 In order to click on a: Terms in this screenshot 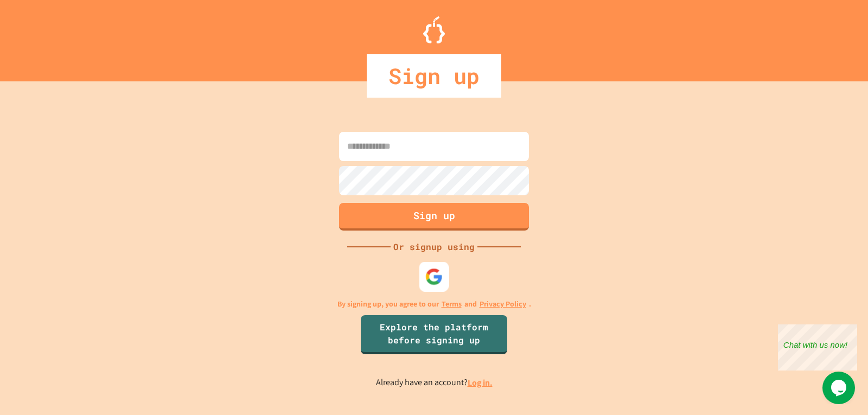, I will do `click(451, 304)`.